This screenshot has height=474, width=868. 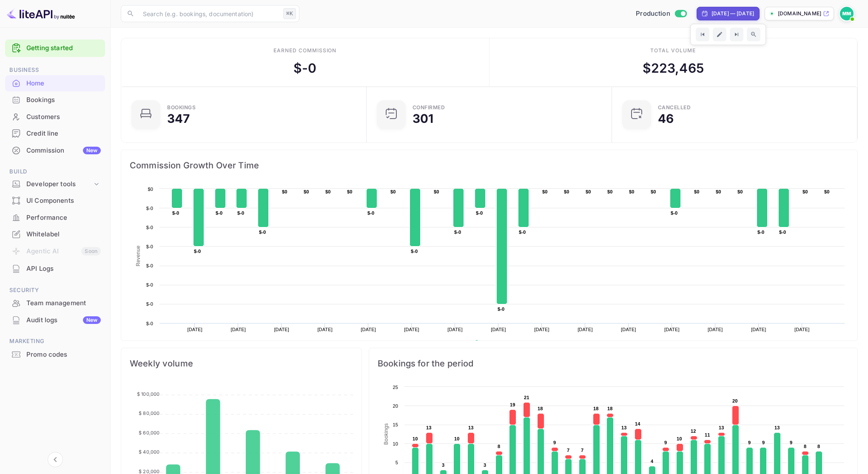 I want to click on button: Go to previous time period, so click(x=702, y=35).